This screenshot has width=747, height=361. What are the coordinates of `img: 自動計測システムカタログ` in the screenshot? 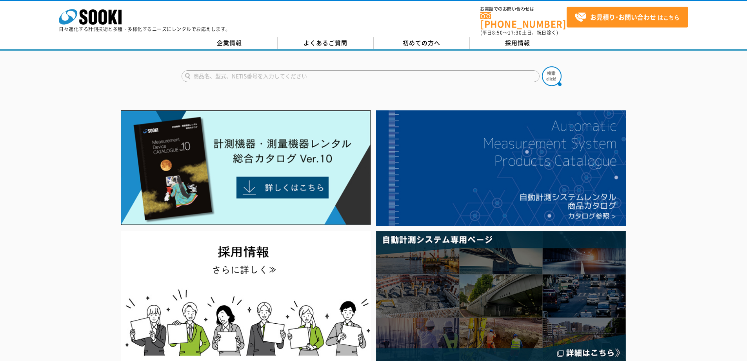 It's located at (501, 168).